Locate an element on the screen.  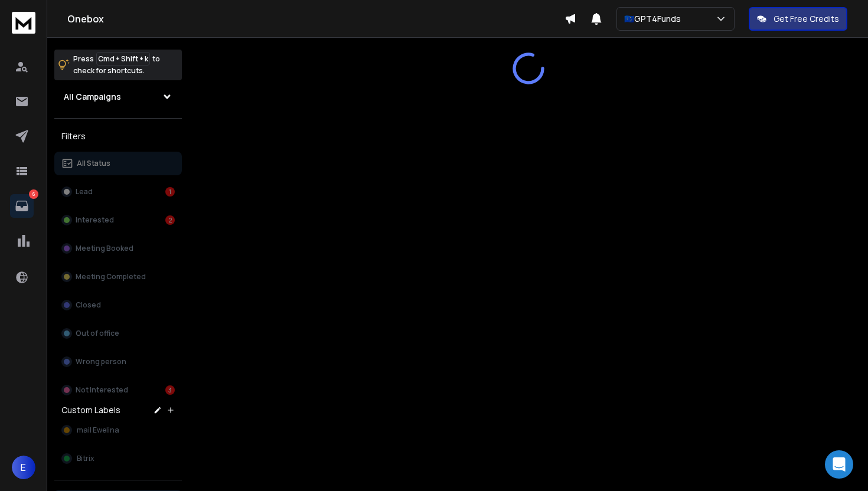
a: 6 is located at coordinates (22, 206).